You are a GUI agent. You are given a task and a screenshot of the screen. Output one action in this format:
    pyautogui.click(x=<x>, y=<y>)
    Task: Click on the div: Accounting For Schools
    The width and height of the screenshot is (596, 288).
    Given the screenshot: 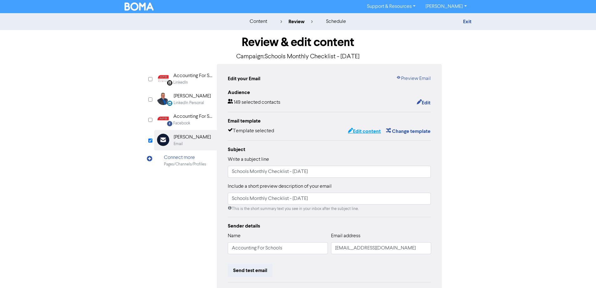 What is the action you would take?
    pyautogui.click(x=193, y=116)
    